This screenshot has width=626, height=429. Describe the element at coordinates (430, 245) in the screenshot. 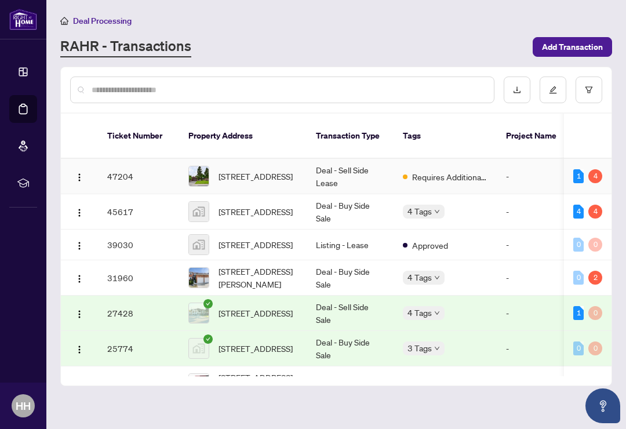

I see `span: Approved` at that location.